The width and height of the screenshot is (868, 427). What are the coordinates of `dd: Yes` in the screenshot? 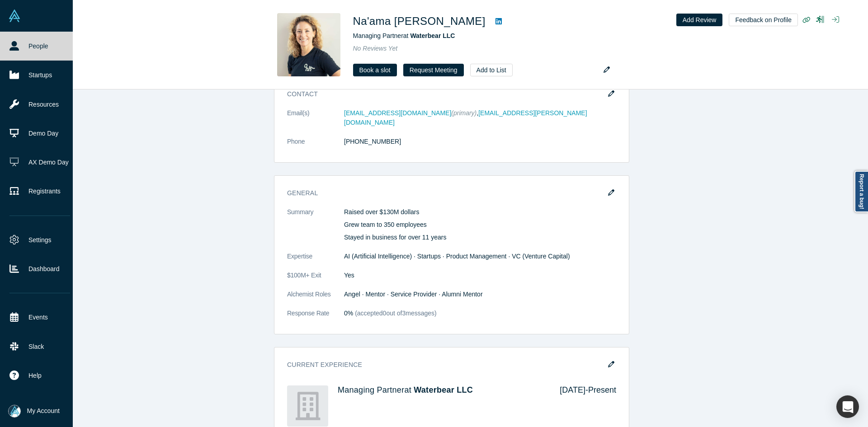 It's located at (480, 275).